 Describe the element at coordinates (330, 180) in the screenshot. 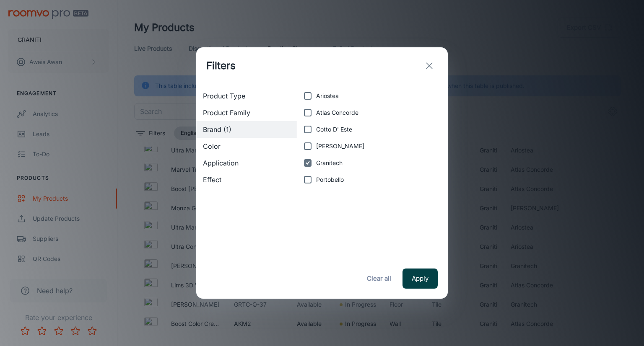

I see `span: Portobello` at that location.